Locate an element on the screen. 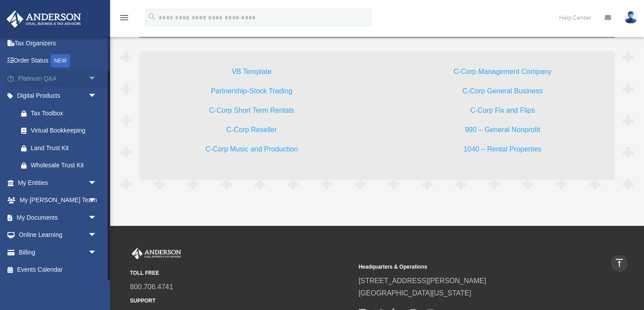 This screenshot has height=310, width=644. div: Tax Toolbox is located at coordinates (65, 113).